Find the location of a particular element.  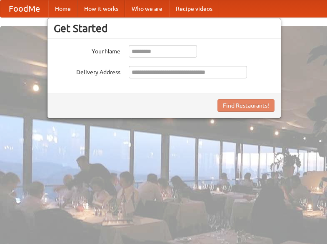

h3: Get Started is located at coordinates (164, 28).